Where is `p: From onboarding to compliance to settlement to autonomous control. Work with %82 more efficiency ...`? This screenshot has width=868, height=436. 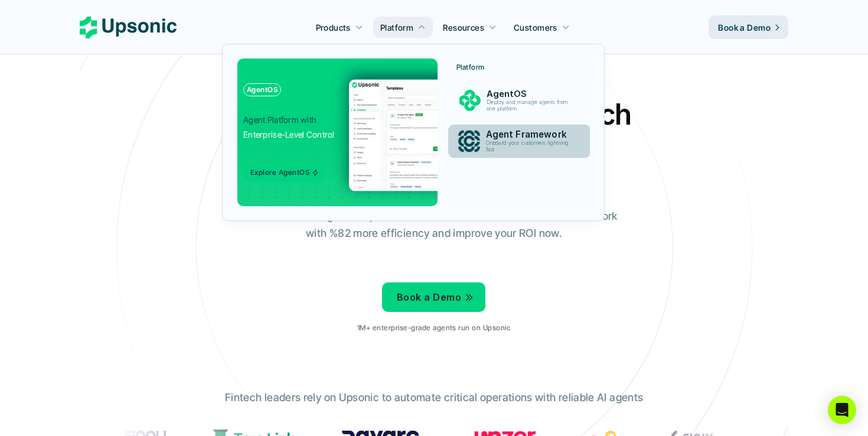
p: From onboarding to compliance to settlement to autonomous control. Work with %82 more efficiency ... is located at coordinates (434, 225).